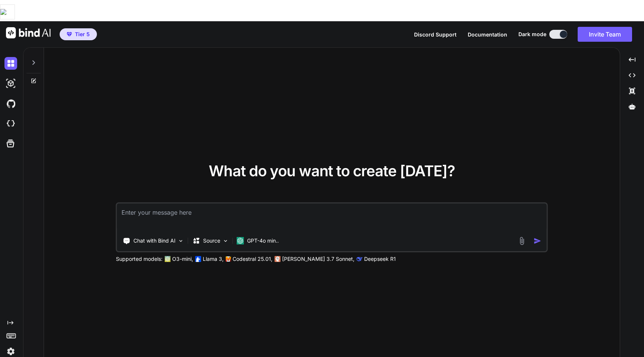 Image resolution: width=644 pixels, height=357 pixels. Describe the element at coordinates (241, 241) in the screenshot. I see `img: GPT-4o mini` at that location.